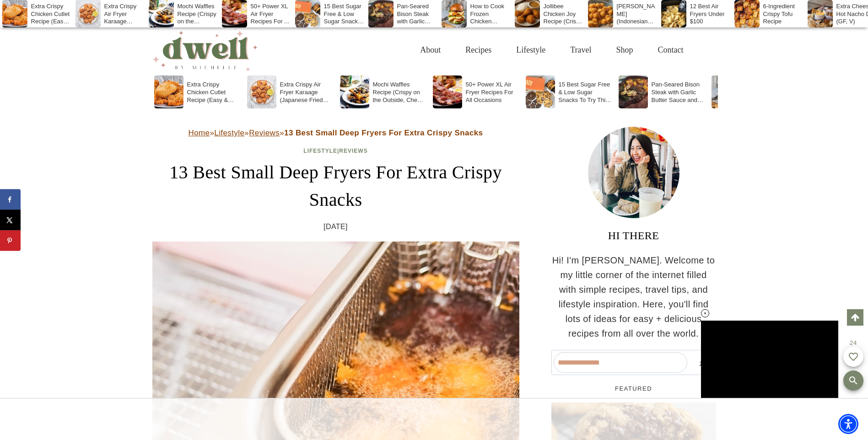  Describe the element at coordinates (384, 133) in the screenshot. I see `strong: 13 Best Small Deep Fryers For Extra Crispy Snacks` at that location.